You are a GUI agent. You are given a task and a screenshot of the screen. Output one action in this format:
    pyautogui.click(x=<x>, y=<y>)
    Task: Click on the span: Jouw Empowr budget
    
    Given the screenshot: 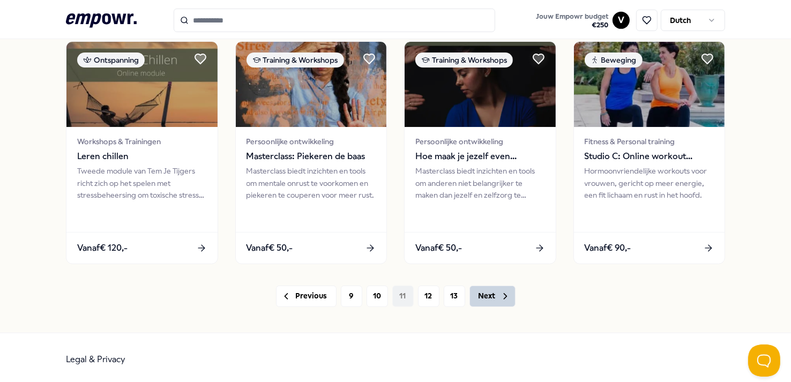 What is the action you would take?
    pyautogui.click(x=572, y=17)
    